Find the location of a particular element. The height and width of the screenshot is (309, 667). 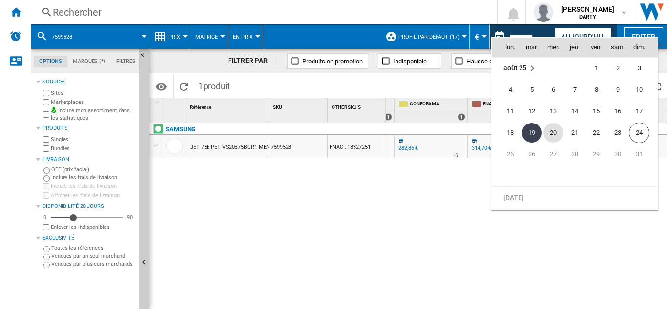

td: Saturday August 9 2025 is located at coordinates (618, 90).